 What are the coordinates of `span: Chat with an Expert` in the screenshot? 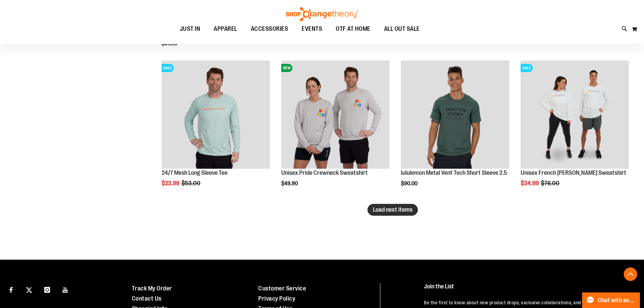 It's located at (617, 300).